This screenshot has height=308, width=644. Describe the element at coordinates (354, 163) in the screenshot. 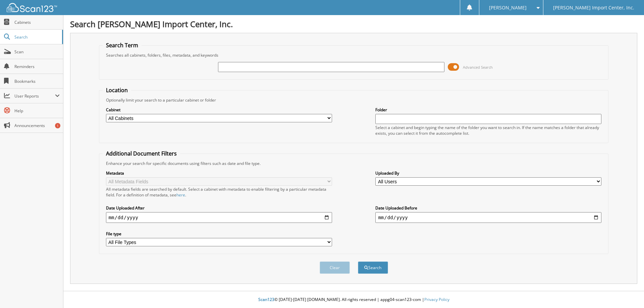

I see `div: Enhance your search for specific documents using filters such as date and file type.` at that location.